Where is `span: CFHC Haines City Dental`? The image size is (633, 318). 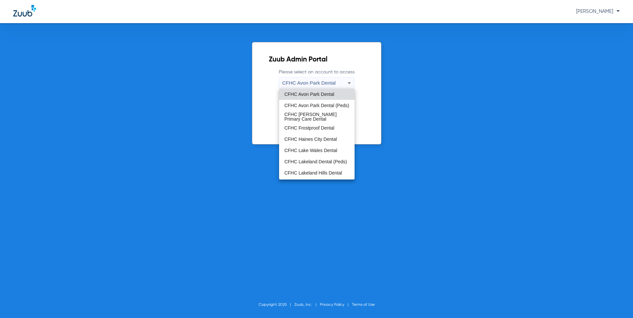 span: CFHC Haines City Dental is located at coordinates (310, 139).